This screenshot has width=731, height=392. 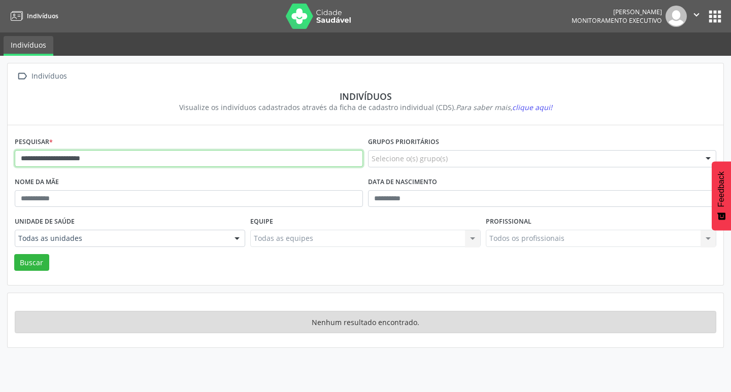 What do you see at coordinates (721, 196) in the screenshot?
I see `button: Feedback - Mostrar pesquisa` at bounding box center [721, 196].